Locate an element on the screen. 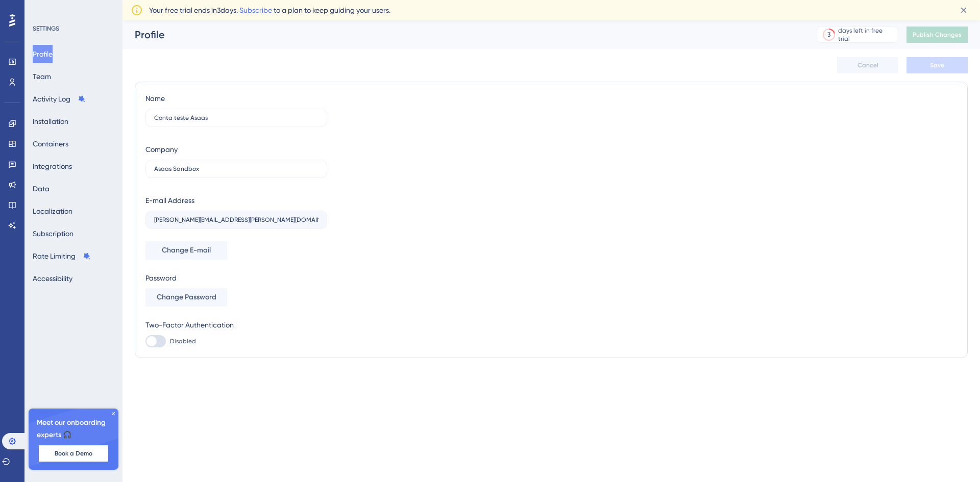 Image resolution: width=980 pixels, height=482 pixels. div: days left in free trial is located at coordinates (866, 35).